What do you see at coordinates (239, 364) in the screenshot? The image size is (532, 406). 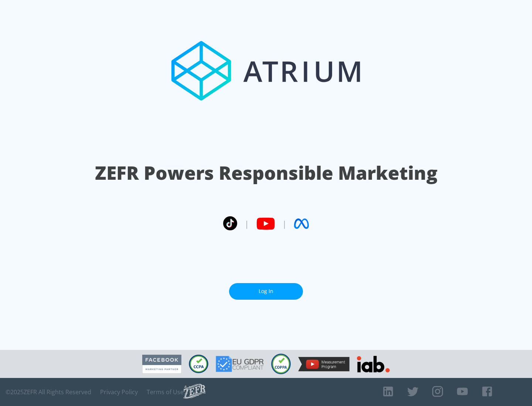 I see `img: GDPR Compliant` at bounding box center [239, 364].